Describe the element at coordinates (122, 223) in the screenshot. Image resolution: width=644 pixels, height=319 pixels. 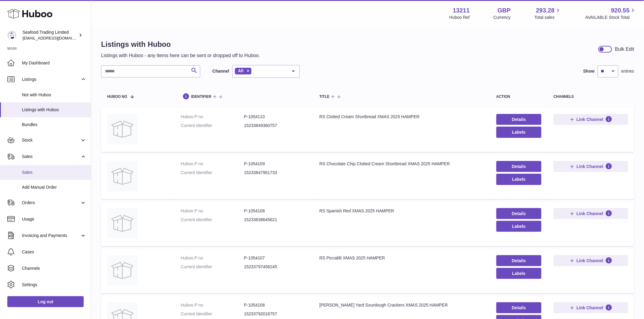
I see `img: RS Spanish Red XMAS 2025 HAMPER` at that location.